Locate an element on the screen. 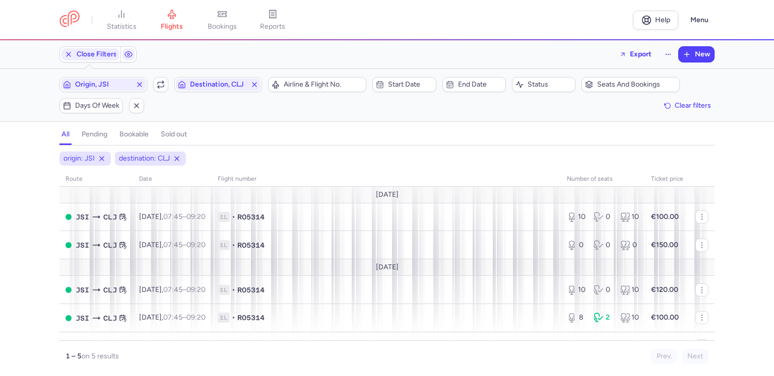  button: Next is located at coordinates (695, 357).